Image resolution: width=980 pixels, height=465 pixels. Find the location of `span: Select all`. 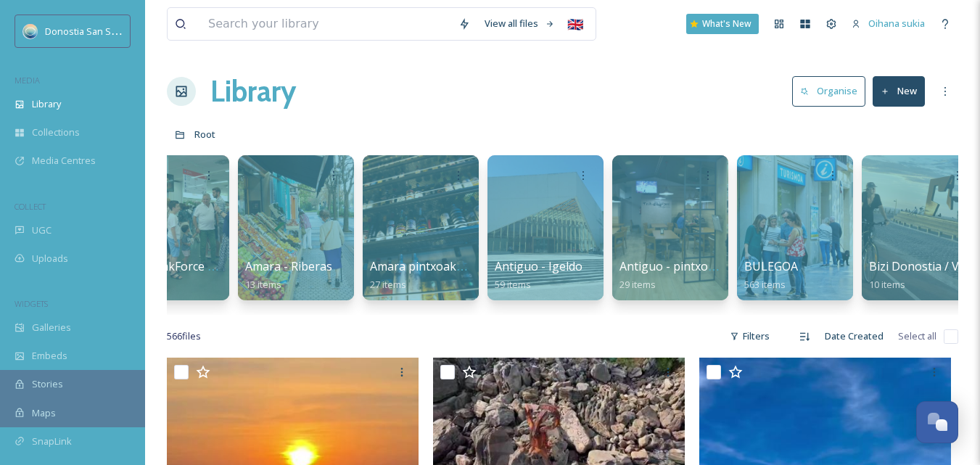

span: Select all is located at coordinates (916, 336).